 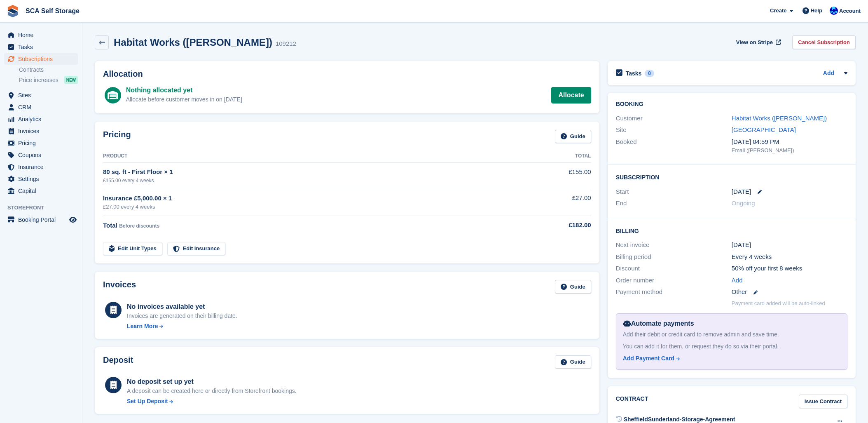 What do you see at coordinates (347, 74) in the screenshot?
I see `h2: Allocation` at bounding box center [347, 74].